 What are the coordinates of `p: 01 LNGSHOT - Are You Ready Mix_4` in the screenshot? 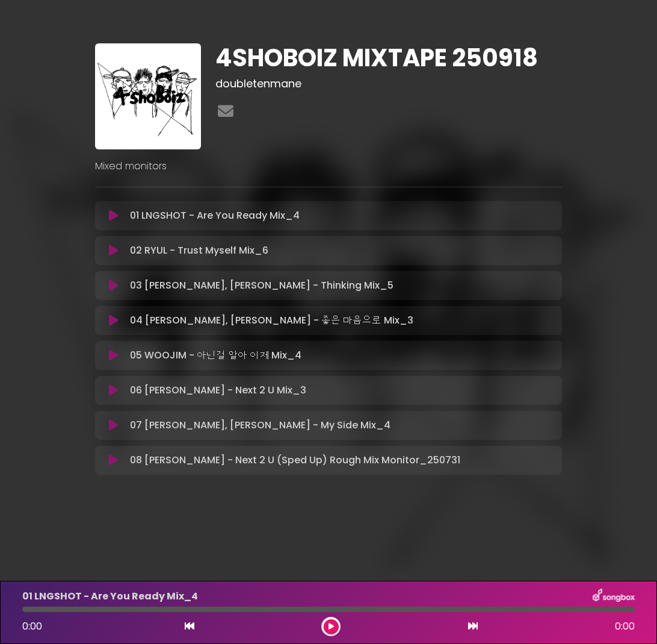 It's located at (215, 216).